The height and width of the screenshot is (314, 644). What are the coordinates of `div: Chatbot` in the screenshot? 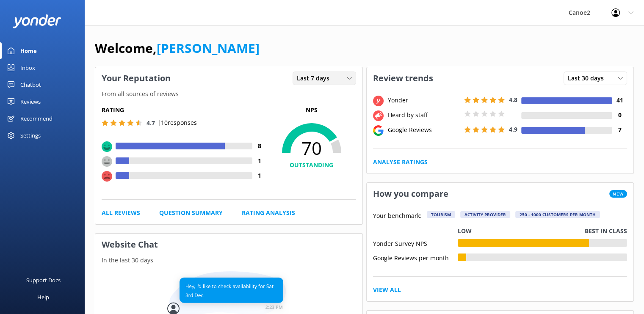 It's located at (30, 85).